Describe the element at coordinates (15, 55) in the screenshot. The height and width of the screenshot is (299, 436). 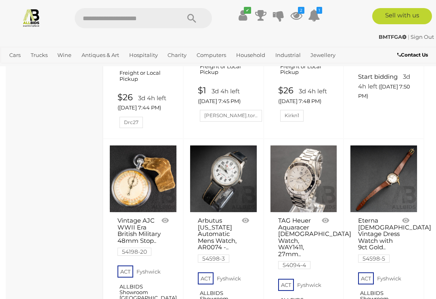
I see `a: Cars` at that location.